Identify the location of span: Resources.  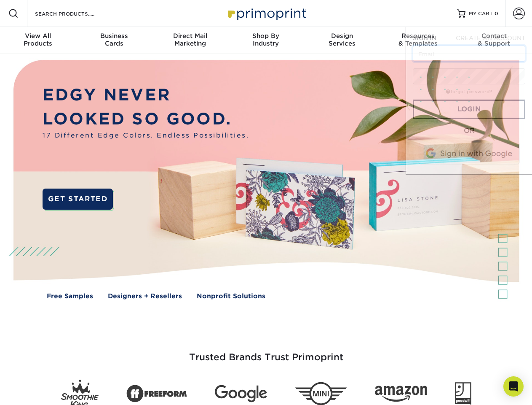
(418, 36).